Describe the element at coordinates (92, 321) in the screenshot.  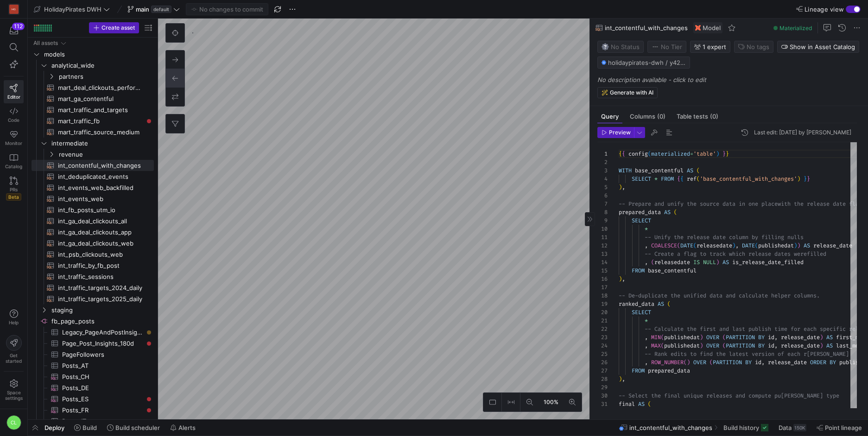
I see `a: fb_page_posts​​​​​​​​` at that location.